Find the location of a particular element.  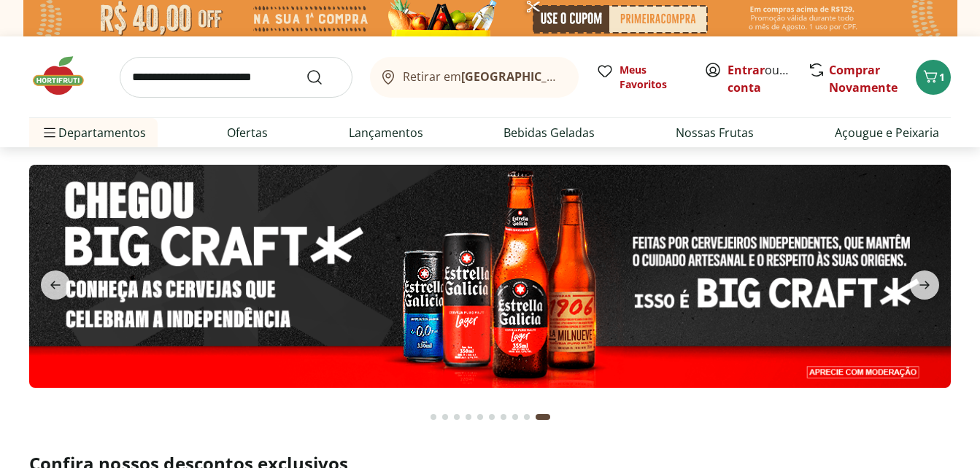

button: previous is located at coordinates (55, 285).